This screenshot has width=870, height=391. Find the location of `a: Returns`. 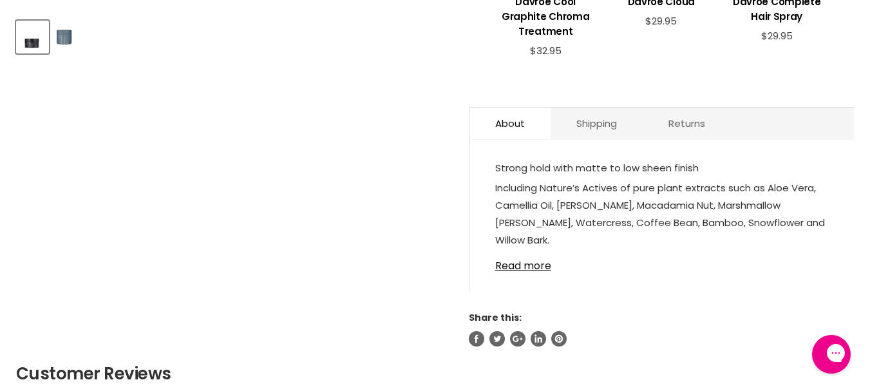

a: Returns is located at coordinates (686, 123).